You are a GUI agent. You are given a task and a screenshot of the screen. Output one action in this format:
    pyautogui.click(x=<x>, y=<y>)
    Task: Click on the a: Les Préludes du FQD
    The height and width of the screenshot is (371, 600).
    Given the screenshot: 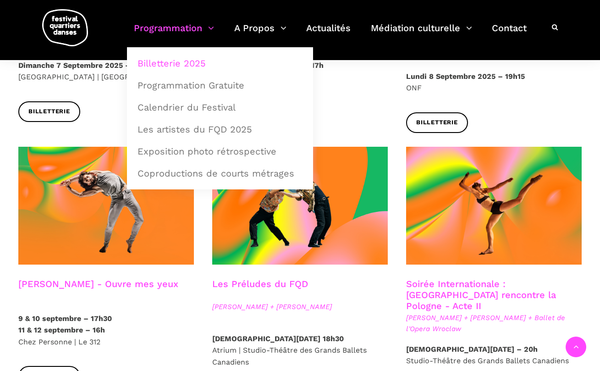 What is the action you would take?
    pyautogui.click(x=260, y=284)
    